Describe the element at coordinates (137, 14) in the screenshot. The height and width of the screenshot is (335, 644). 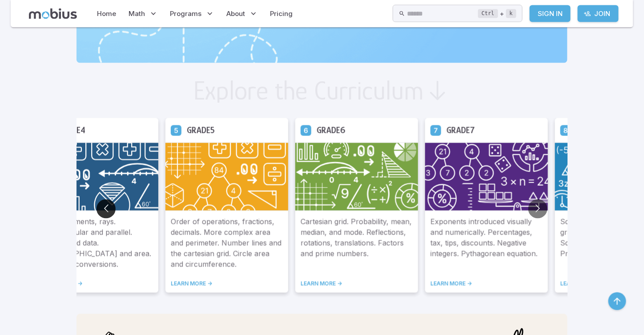
I see `span: Math` at that location.